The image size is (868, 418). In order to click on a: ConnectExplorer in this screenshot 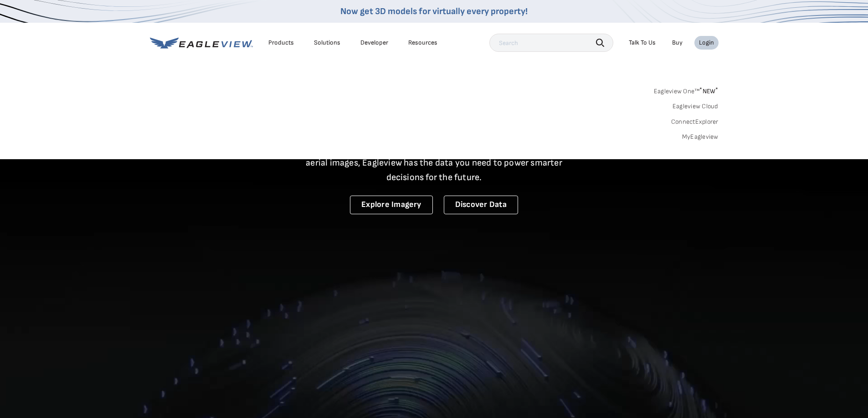, I will do `click(694, 122)`.